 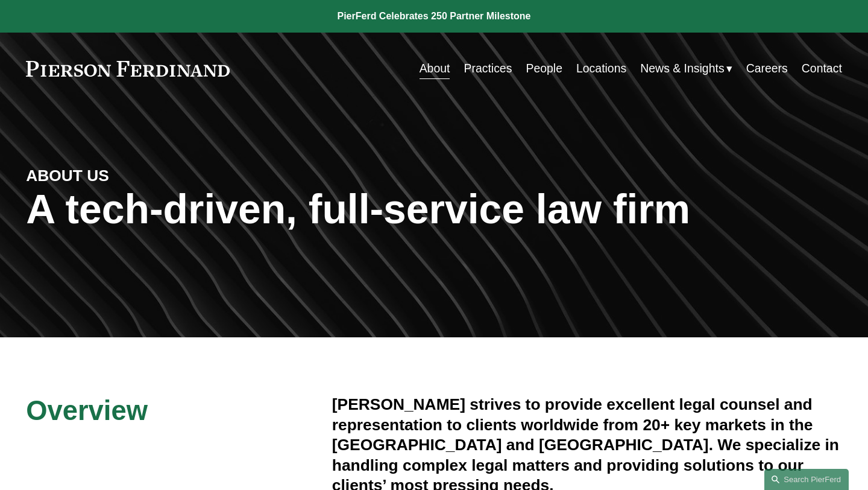 What do you see at coordinates (806, 479) in the screenshot?
I see `a: Search this site` at bounding box center [806, 479].